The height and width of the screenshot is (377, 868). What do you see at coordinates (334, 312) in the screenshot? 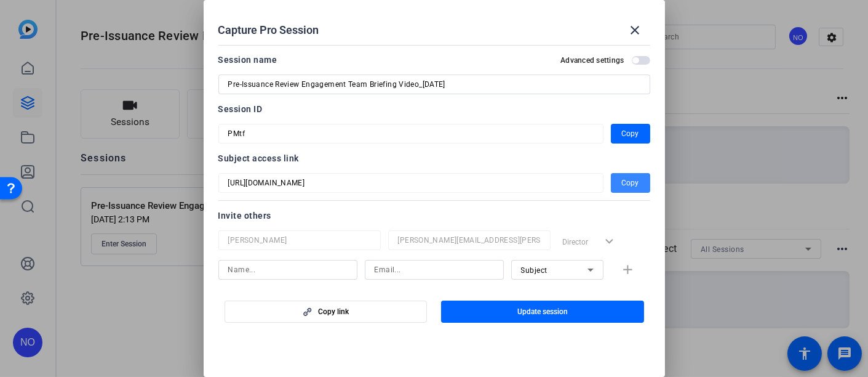
I see `span: Copy link` at bounding box center [334, 312].